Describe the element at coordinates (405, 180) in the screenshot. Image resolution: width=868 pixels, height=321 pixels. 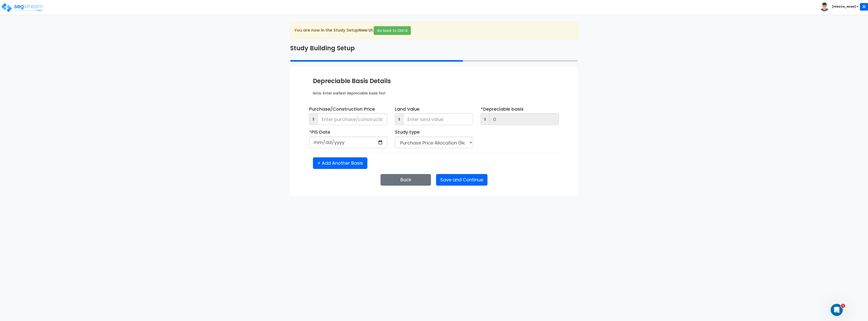
I see `button: Back` at that location.